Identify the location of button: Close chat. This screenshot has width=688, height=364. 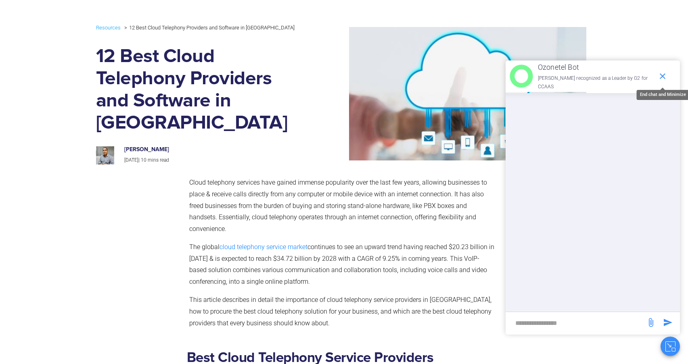
(670, 347).